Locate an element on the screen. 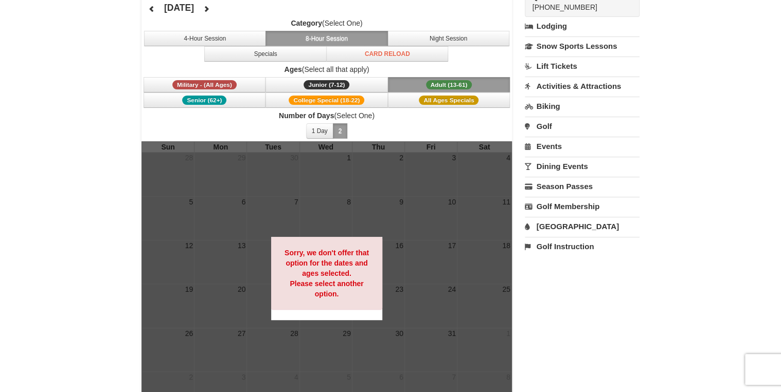 This screenshot has height=392, width=781. button: 8-Hour Session is located at coordinates (327, 39).